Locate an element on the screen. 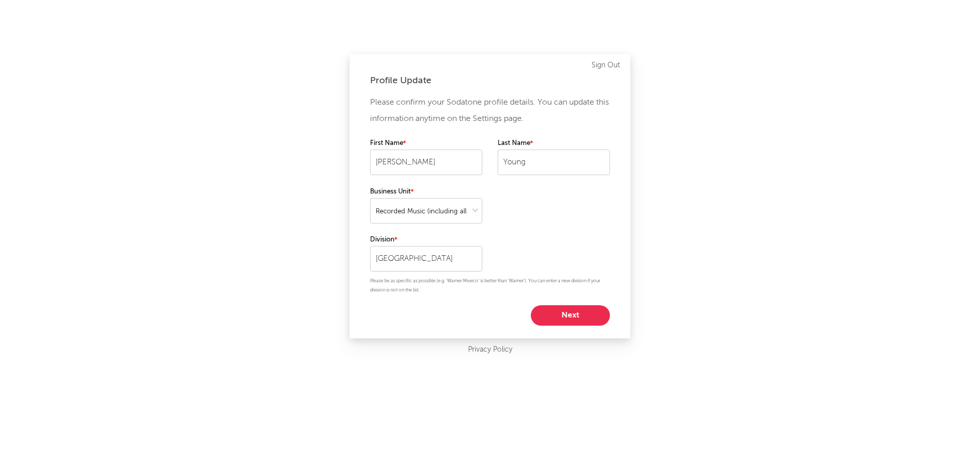  input: Your first name is located at coordinates (426, 162).